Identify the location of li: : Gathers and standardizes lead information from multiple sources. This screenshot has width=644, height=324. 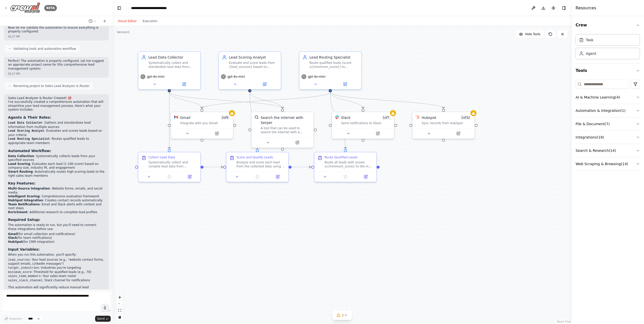
(56, 125).